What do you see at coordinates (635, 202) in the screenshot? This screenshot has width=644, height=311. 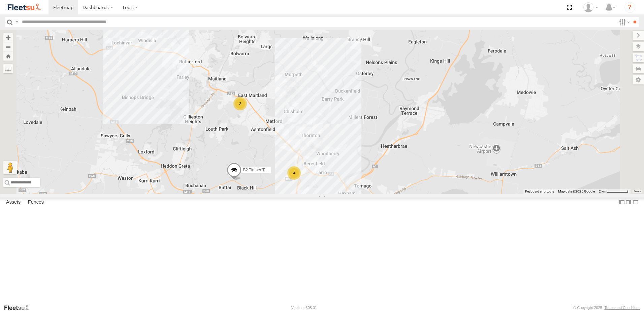 I see `label: Hide Summary Table` at bounding box center [635, 202].